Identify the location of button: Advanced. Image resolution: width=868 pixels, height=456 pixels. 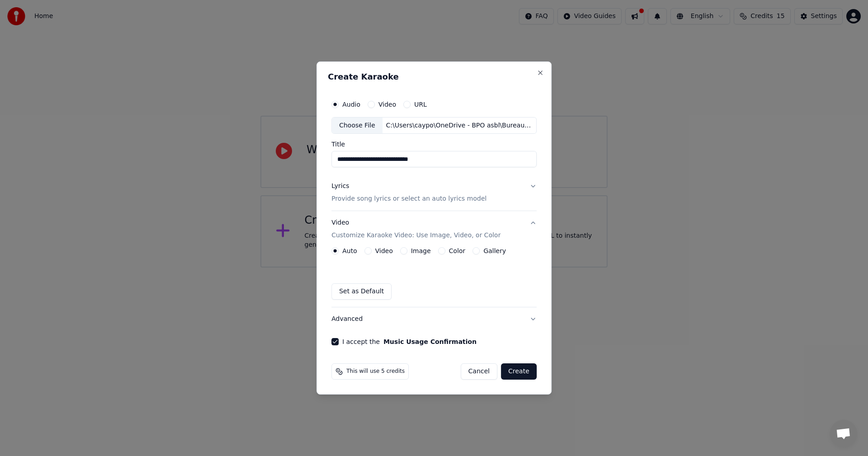
(434, 319).